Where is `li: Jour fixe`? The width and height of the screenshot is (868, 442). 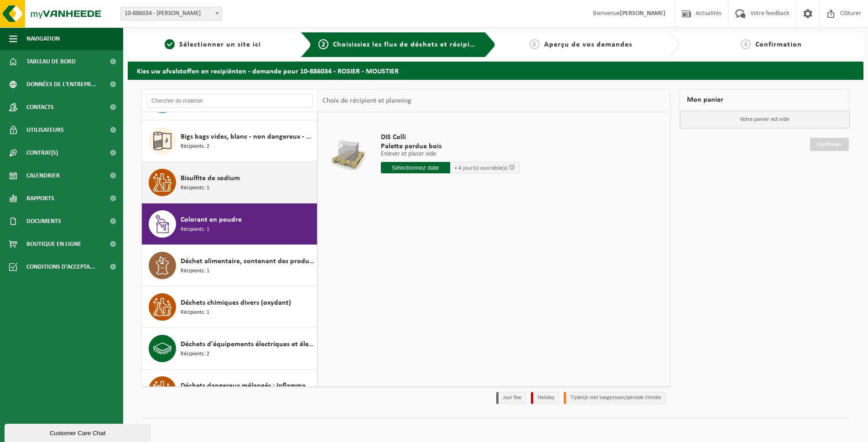 li: Jour fixe is located at coordinates (511, 398).